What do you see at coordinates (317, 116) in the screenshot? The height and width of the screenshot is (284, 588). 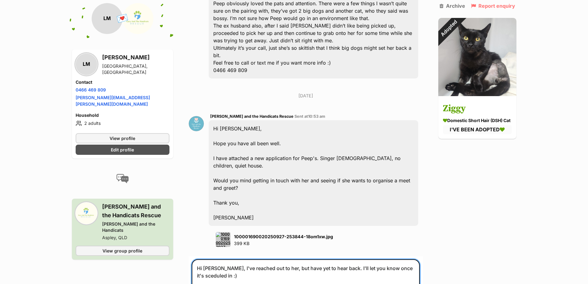 I see `span: 10:53 am` at bounding box center [317, 116].